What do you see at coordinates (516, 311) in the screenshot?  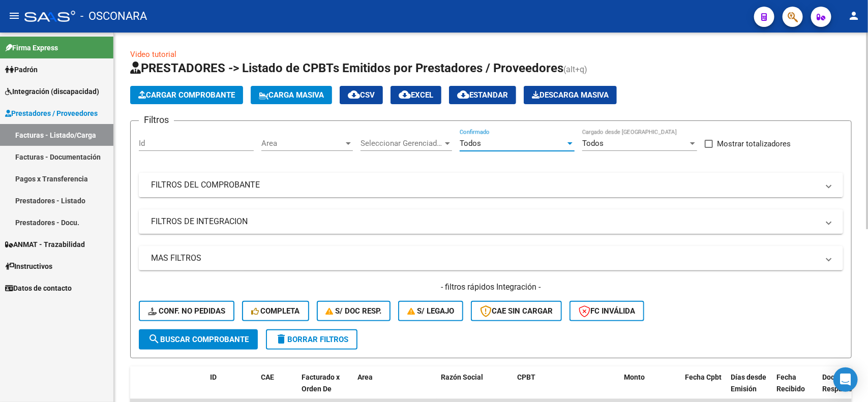 I see `button: CAE SIN CARGAR` at bounding box center [516, 311].